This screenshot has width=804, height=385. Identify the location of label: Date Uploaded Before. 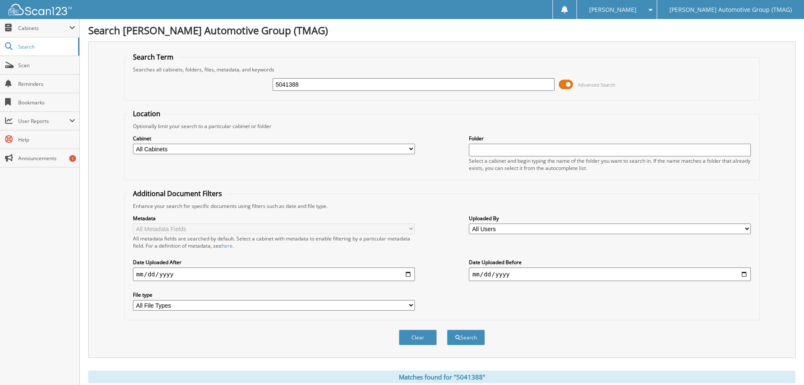
(610, 262).